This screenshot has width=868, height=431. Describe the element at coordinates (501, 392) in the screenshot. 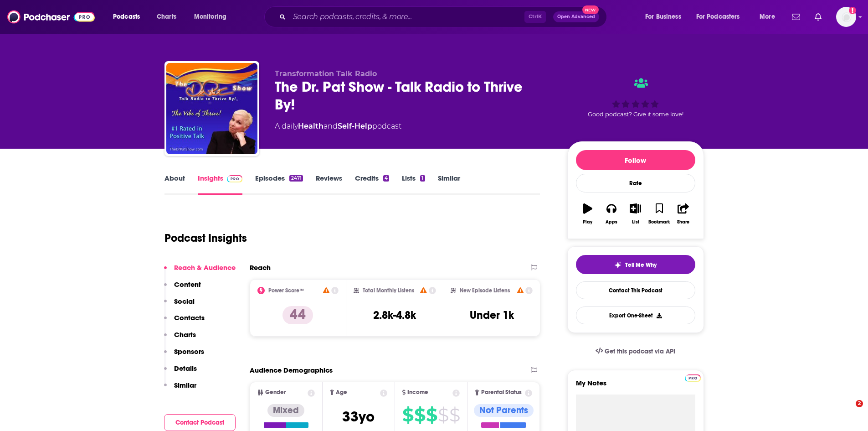

I see `span: Parental Status` at that location.